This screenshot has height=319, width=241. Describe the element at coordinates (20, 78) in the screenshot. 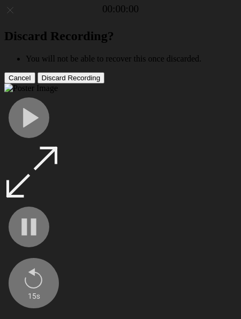

I see `button: Cancel` at that location.